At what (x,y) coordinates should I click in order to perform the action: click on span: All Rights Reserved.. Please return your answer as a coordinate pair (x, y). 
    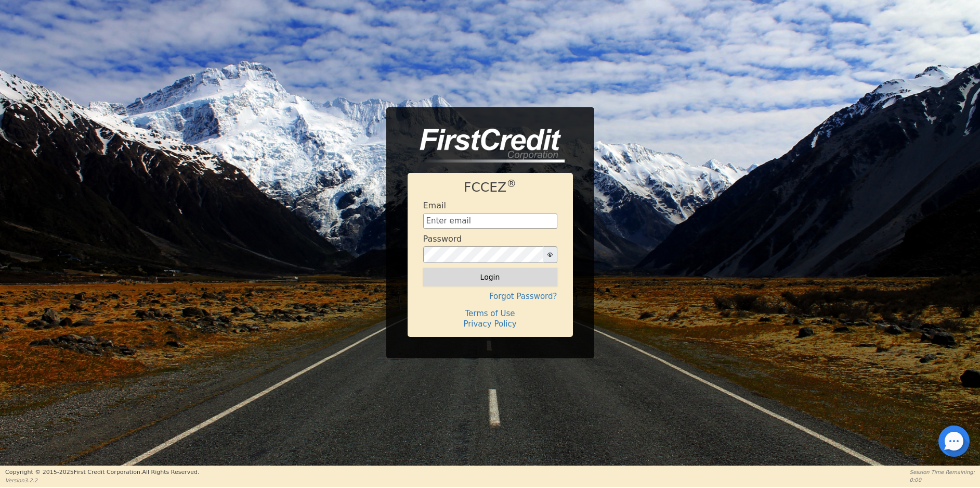
    Looking at the image, I should click on (170, 472).